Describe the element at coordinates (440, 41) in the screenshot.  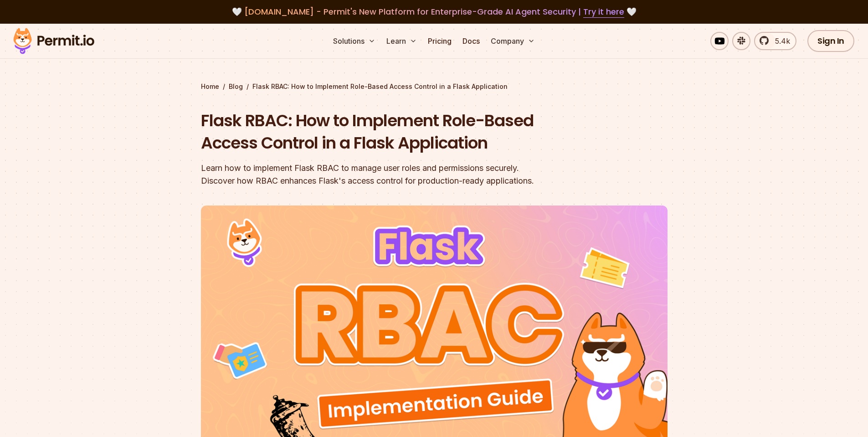
I see `a: Pricing` at that location.